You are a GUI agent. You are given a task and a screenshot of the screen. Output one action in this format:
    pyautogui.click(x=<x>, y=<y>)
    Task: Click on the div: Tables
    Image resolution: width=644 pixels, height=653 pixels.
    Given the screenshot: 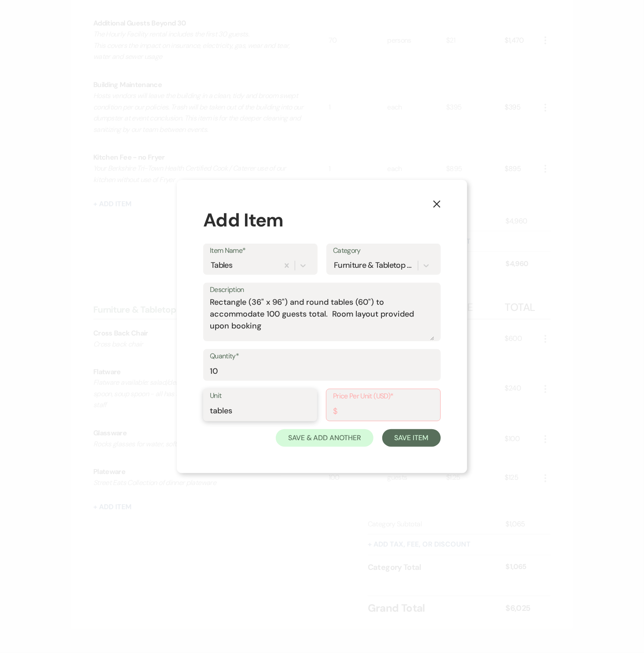 What is the action you would take?
    pyautogui.click(x=221, y=266)
    